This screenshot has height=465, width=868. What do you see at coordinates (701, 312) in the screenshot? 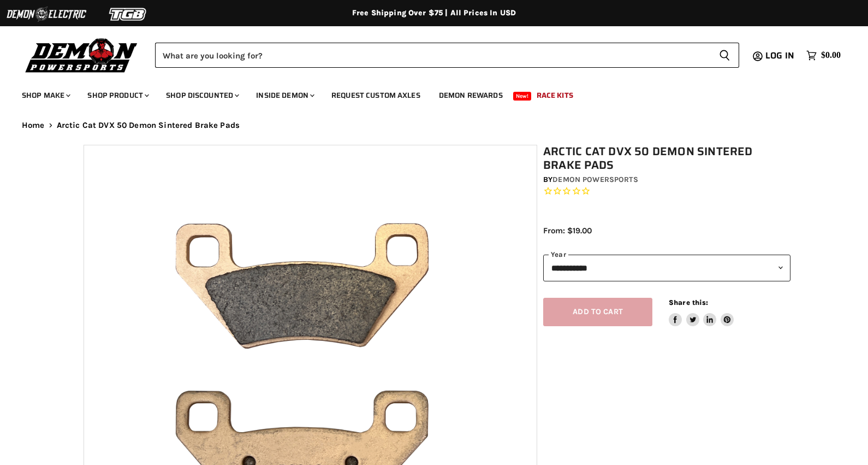
I see `aside: Share this:` at bounding box center [701, 312].